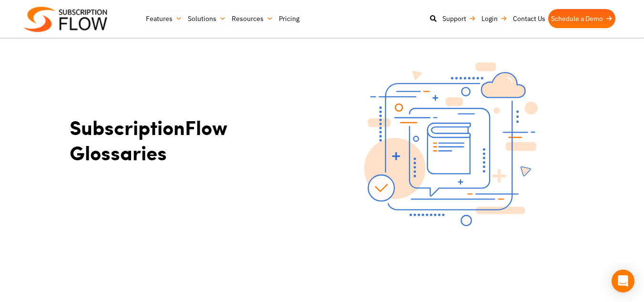 The height and width of the screenshot is (302, 644). Describe the element at coordinates (494, 19) in the screenshot. I see `a: Login` at that location.